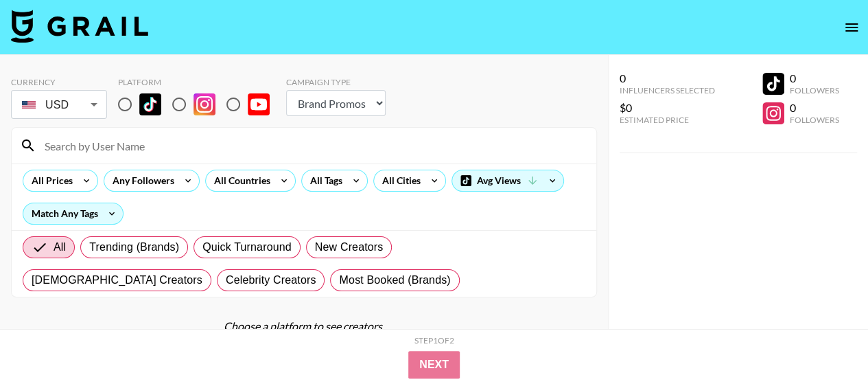  I want to click on span: New Creators, so click(350, 247).